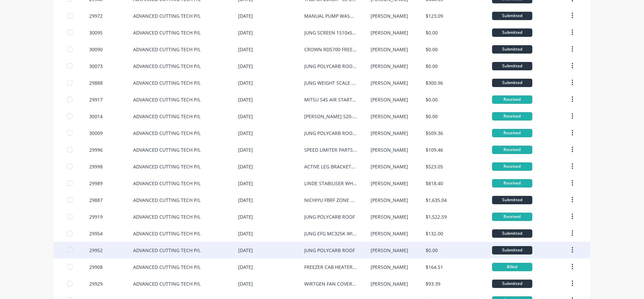 Image resolution: width=644 pixels, height=299 pixels. What do you see at coordinates (331, 66) in the screenshot?
I see `div: JUNG POLYCARB ROOF 1240x990mm` at bounding box center [331, 66].